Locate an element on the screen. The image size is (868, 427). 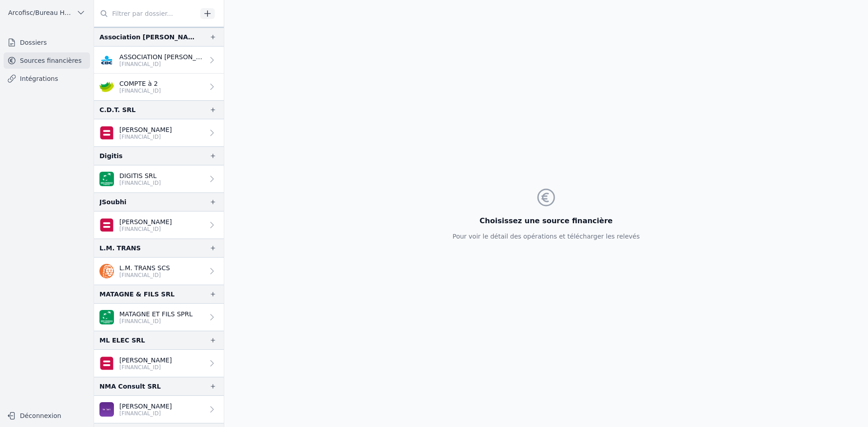
div: Digitis is located at coordinates (111, 156).